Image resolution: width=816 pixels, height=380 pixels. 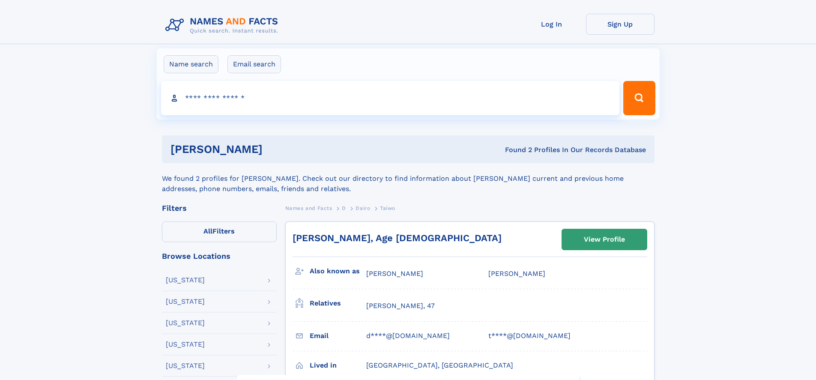 What do you see at coordinates (338, 336) in the screenshot?
I see `h3: Email` at bounding box center [338, 336].